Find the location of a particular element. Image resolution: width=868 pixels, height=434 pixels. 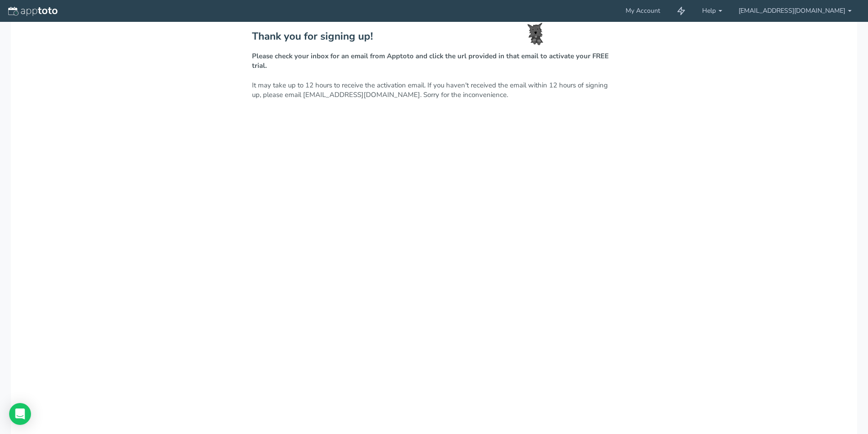

img: logo-apptoto--white.svg is located at coordinates (33, 12).